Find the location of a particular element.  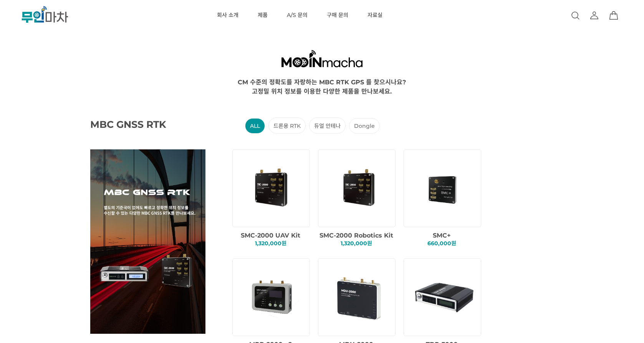

span: SMC-2000 UAV Kit is located at coordinates (270, 235).